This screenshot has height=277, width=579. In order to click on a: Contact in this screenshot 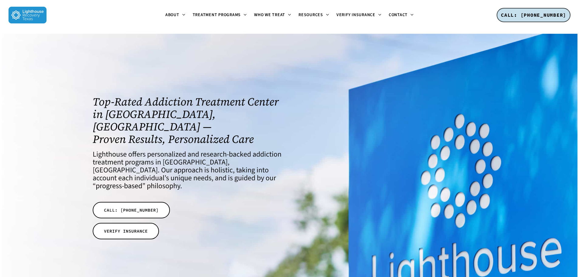, I will do `click(401, 15)`.